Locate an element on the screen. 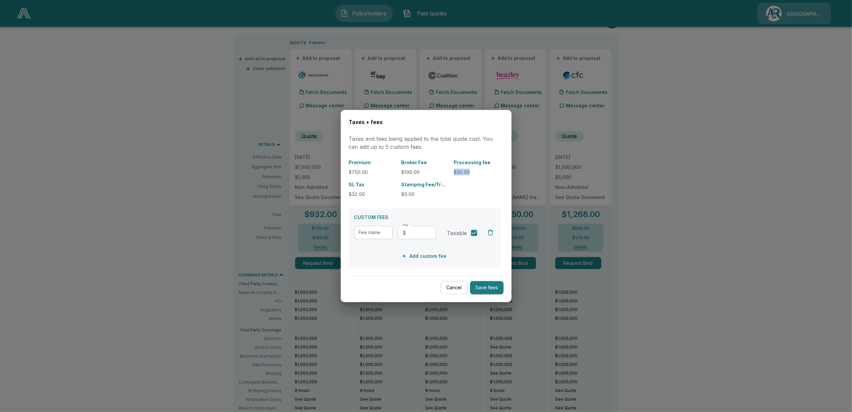 Image resolution: width=852 pixels, height=412 pixels. p: Premium is located at coordinates (372, 162).